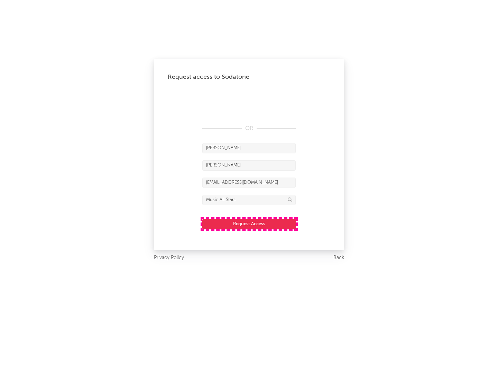  Describe the element at coordinates (249, 165) in the screenshot. I see `input: Last Name` at that location.